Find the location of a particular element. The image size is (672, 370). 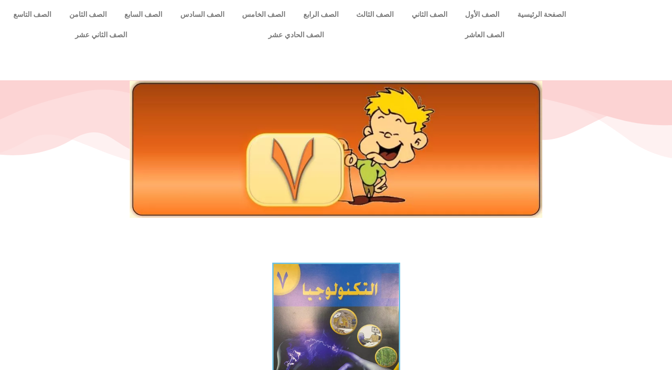

a: الصف الرابع is located at coordinates (321, 15).